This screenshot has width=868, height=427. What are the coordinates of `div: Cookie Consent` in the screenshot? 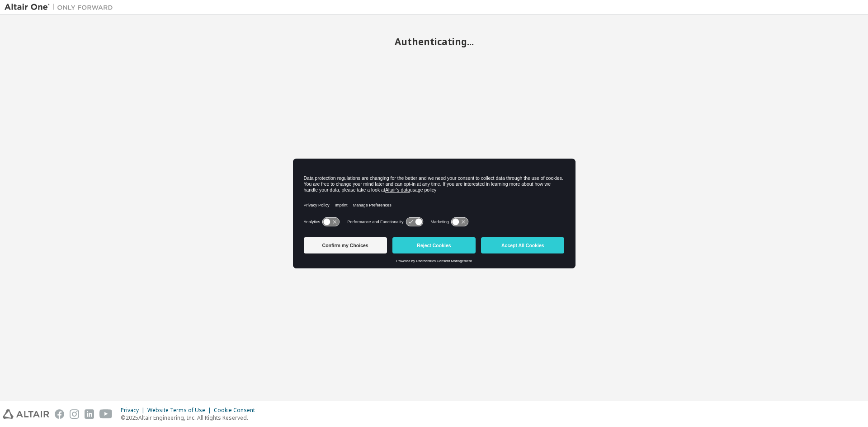 It's located at (237, 410).